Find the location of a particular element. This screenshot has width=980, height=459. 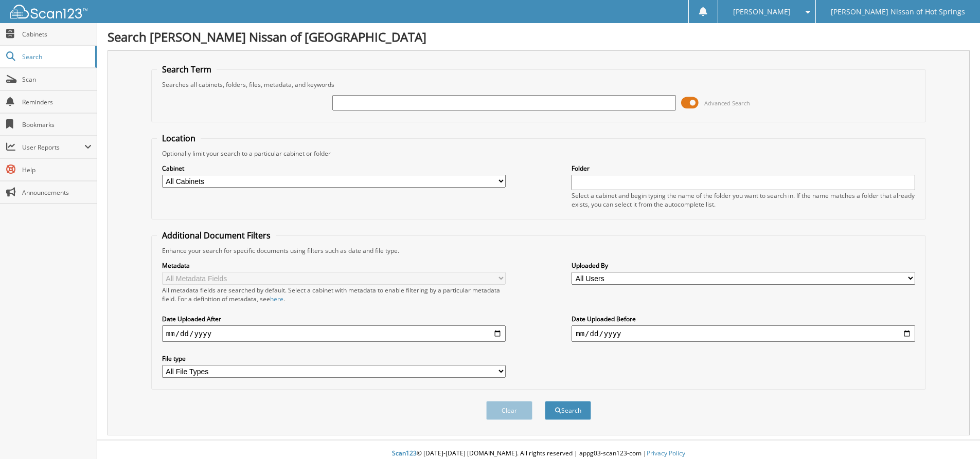

span: Advanced Search is located at coordinates (727, 103).